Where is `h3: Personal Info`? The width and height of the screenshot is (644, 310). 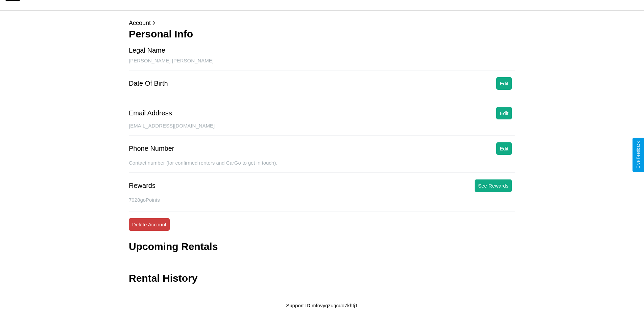 h3: Personal Info is located at coordinates (321, 34).